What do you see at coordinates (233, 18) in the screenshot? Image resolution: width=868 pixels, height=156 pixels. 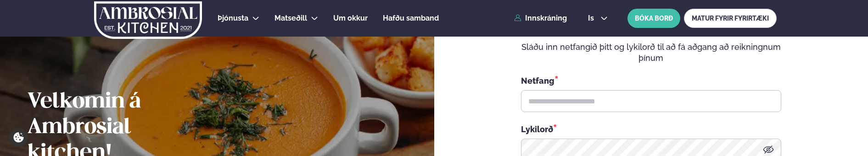 I see `a: Þjónusta` at bounding box center [233, 18].